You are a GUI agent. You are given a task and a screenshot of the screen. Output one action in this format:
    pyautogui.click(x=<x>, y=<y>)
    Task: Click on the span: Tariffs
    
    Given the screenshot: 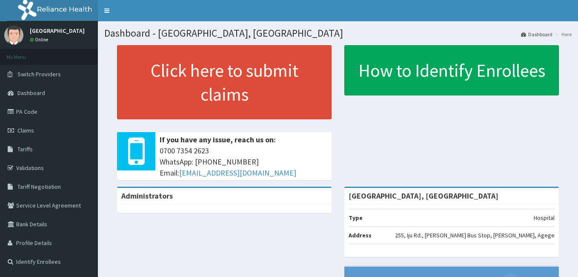 What is the action you would take?
    pyautogui.click(x=25, y=149)
    